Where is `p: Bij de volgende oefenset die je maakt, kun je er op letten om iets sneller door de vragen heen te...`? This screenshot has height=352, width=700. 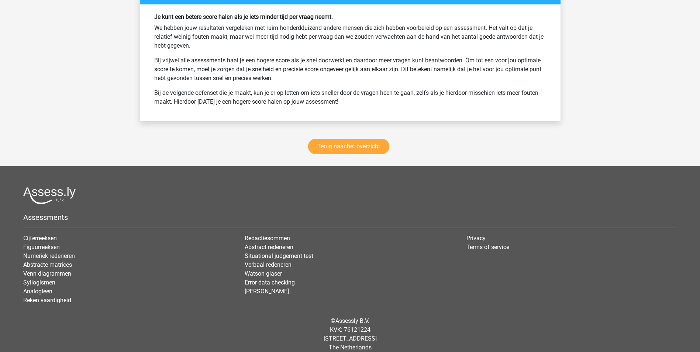 p: Bij de volgende oefenset die je maakt, kun je er op letten om iets sneller door de vragen heen te... is located at coordinates (350, 97).